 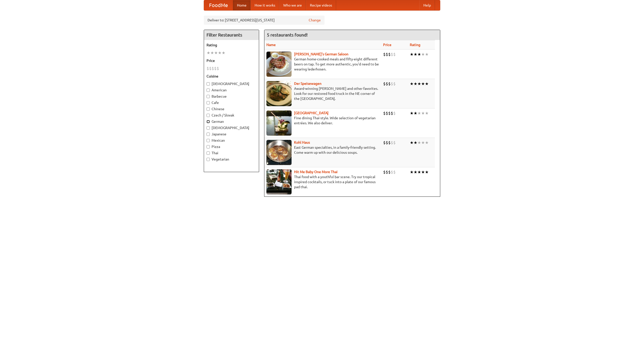 What do you see at coordinates (323, 120) in the screenshot?
I see `p: Fine dining Thai-style. Wide selection of vegetarian entrées. We also deliver.` at bounding box center [323, 120].